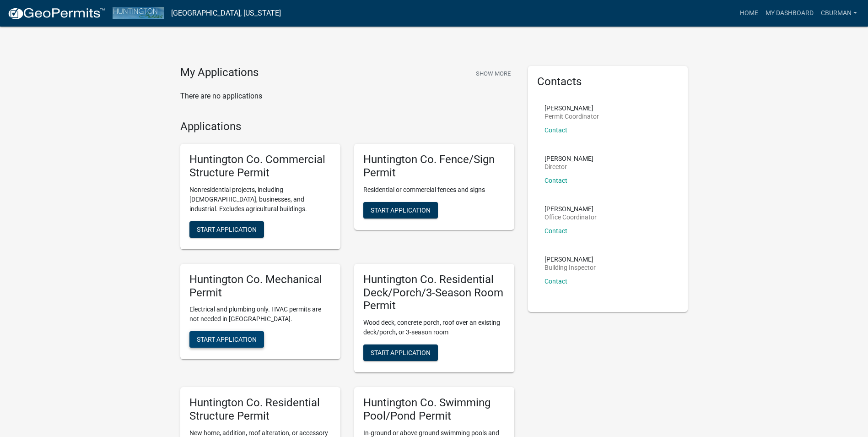  What do you see at coordinates (608, 82) in the screenshot?
I see `h5: Contacts` at bounding box center [608, 82].